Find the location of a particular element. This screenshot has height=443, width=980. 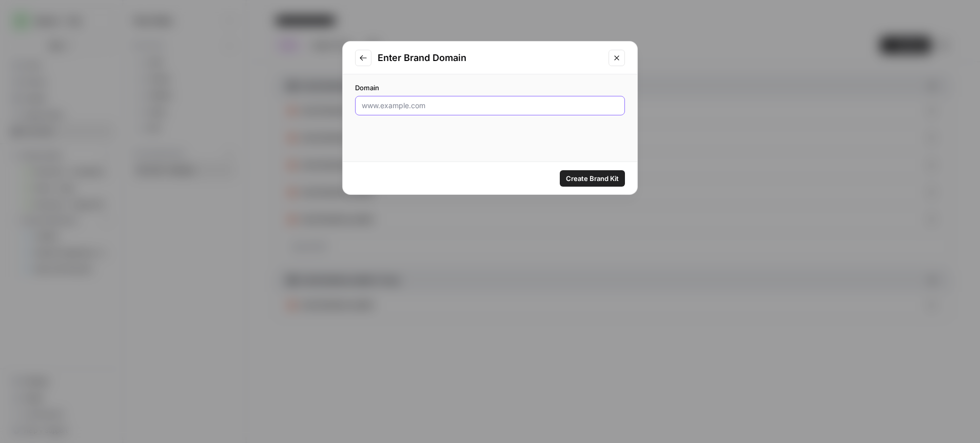

button: Close modal is located at coordinates (617, 58).